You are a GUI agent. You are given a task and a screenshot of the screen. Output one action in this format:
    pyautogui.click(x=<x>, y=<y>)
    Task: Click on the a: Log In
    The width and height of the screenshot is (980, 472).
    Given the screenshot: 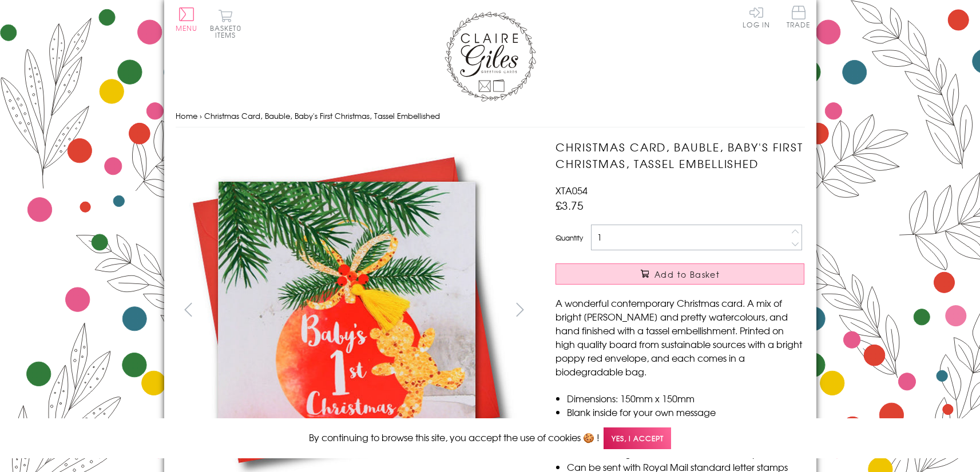 What is the action you would take?
    pyautogui.click(x=756, y=17)
    